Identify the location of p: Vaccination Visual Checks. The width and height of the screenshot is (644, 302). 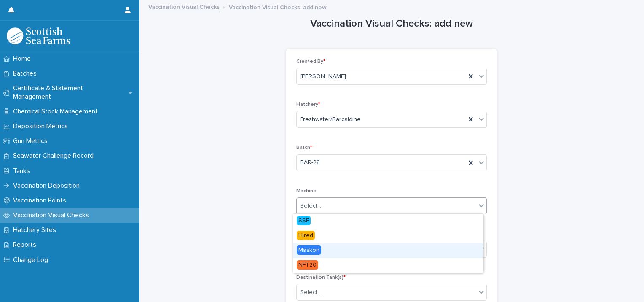
(53, 215).